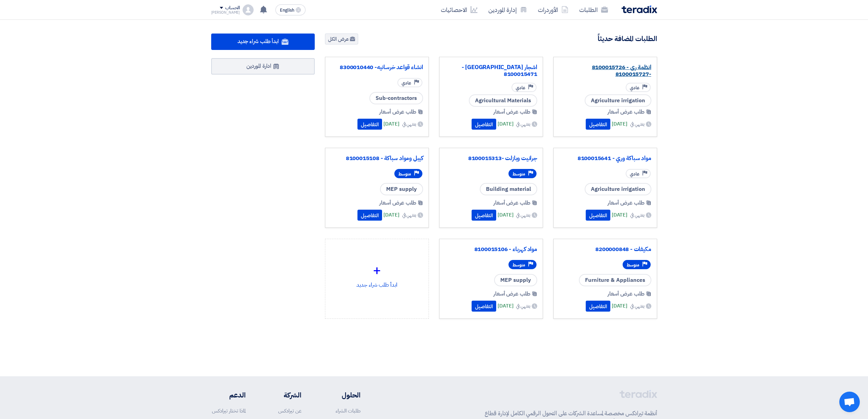  What do you see at coordinates (491, 250) in the screenshot?
I see `a: مواد كهرباء - 8100015106` at bounding box center [491, 250].